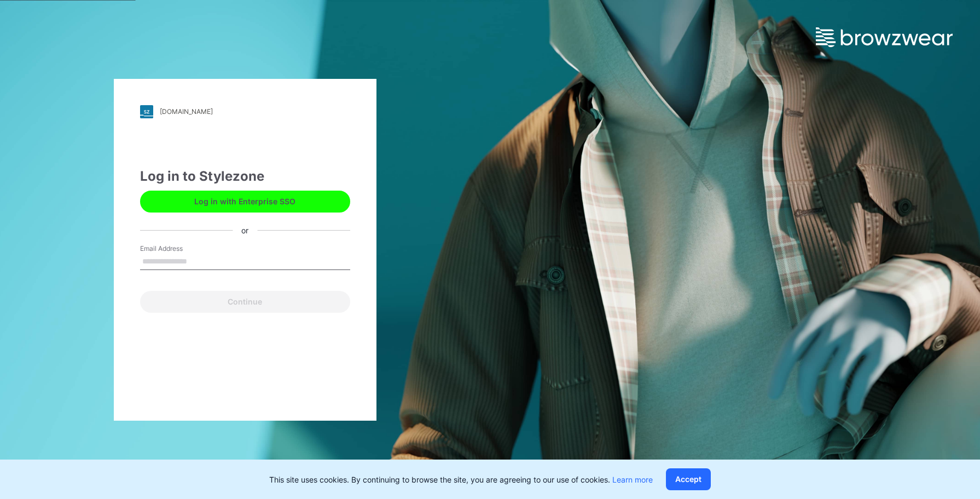 Image resolution: width=980 pixels, height=499 pixels. Describe the element at coordinates (688, 479) in the screenshot. I see `button: Accept` at that location.